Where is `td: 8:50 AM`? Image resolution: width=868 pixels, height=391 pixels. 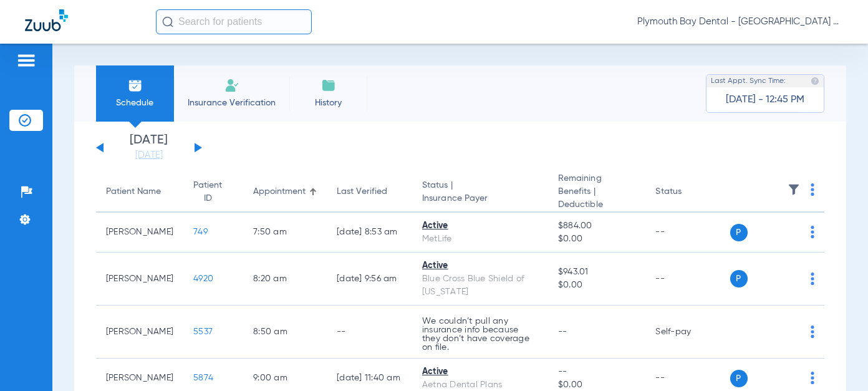
td: 8:50 AM is located at coordinates (285, 331).